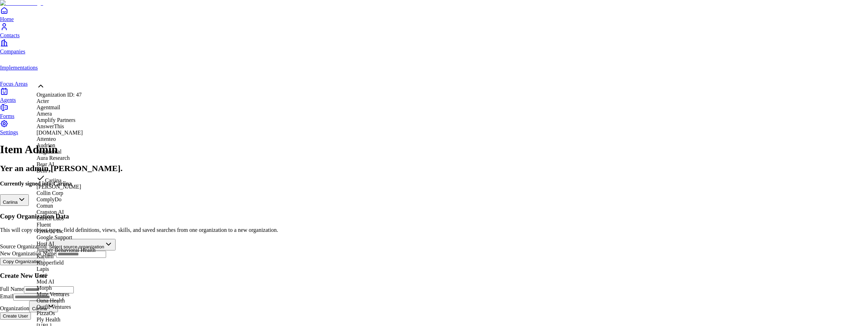 This screenshot has height=326, width=868. I want to click on span: Karumi, so click(45, 256).